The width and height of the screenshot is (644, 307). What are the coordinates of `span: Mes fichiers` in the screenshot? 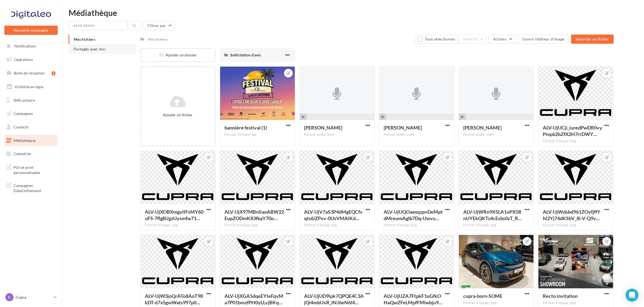 It's located at (85, 39).